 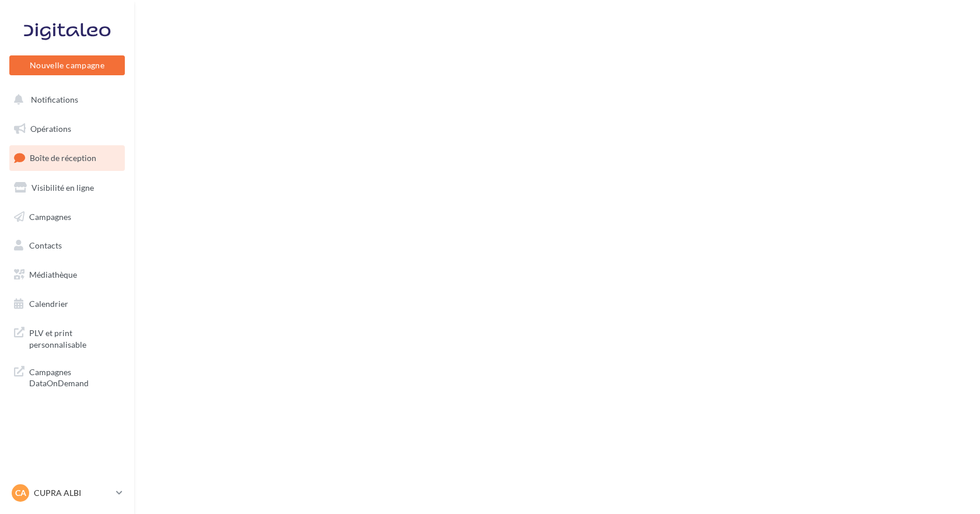 I want to click on button: Nouvelle campagne, so click(x=67, y=65).